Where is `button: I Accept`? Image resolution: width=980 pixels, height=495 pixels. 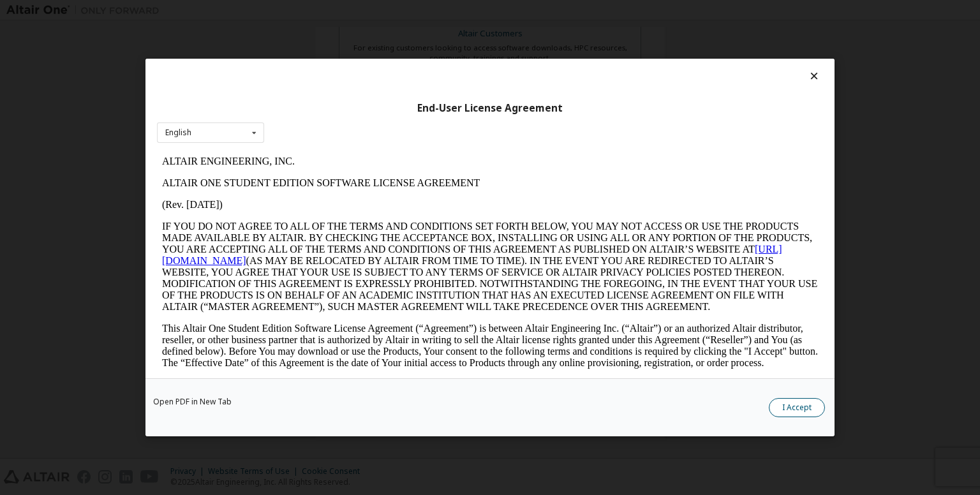 button: I Accept is located at coordinates (797, 408).